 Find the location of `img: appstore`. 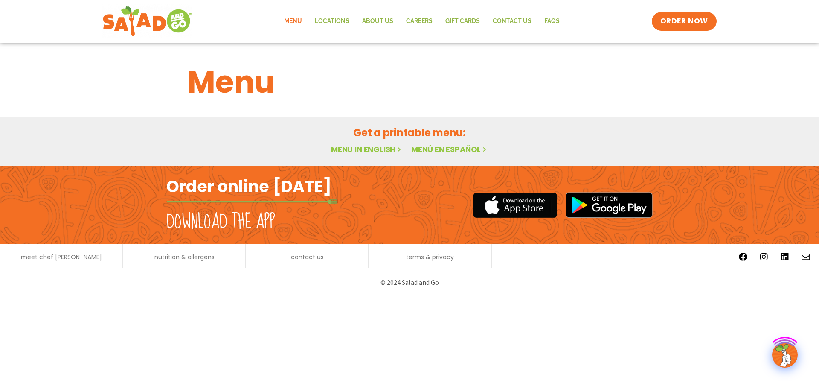

img: appstore is located at coordinates (515, 205).